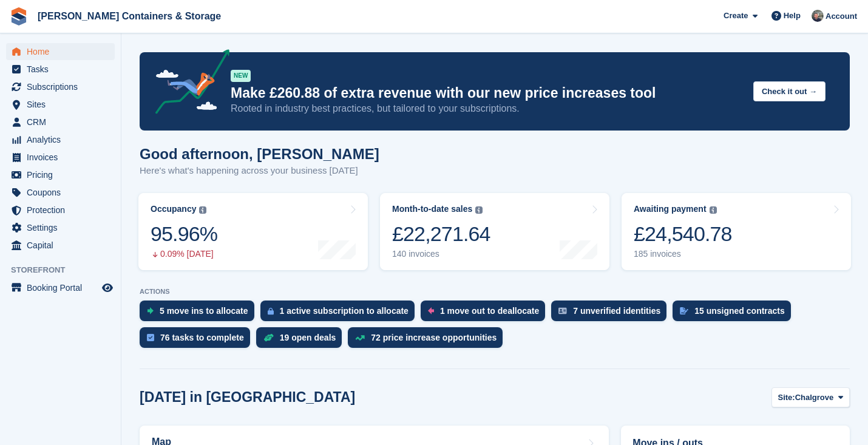 The width and height of the screenshot is (868, 445). I want to click on div: 72 price increase opportunities, so click(433, 338).